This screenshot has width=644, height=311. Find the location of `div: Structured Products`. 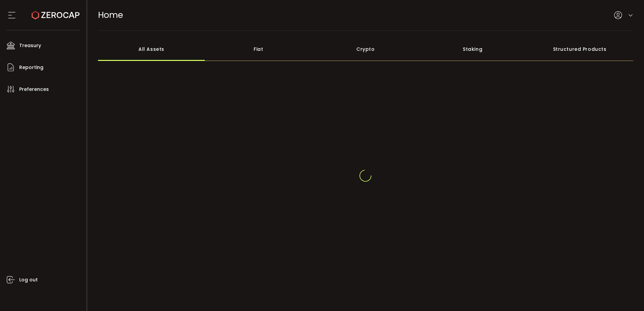

div: Structured Products is located at coordinates (580, 49).